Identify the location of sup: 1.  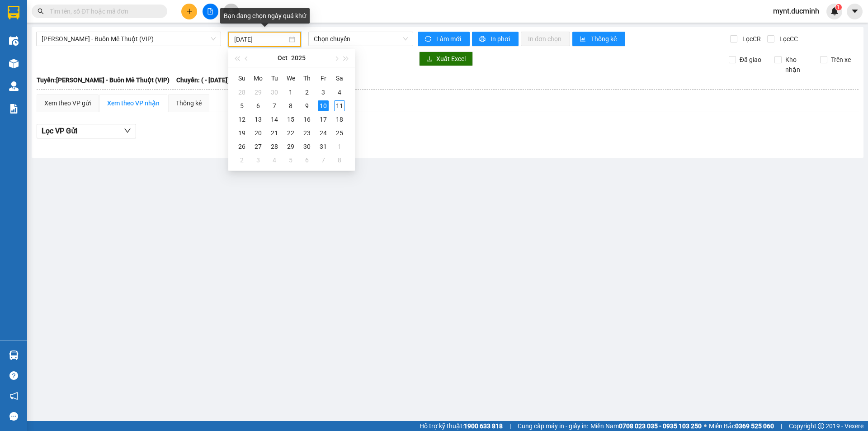
(838, 7).